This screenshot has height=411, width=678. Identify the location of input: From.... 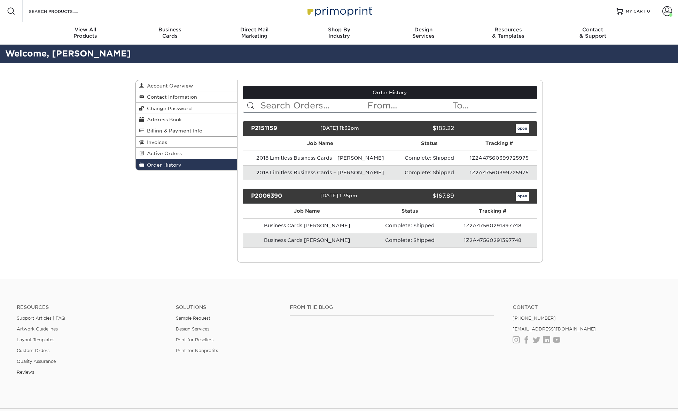
(409, 106).